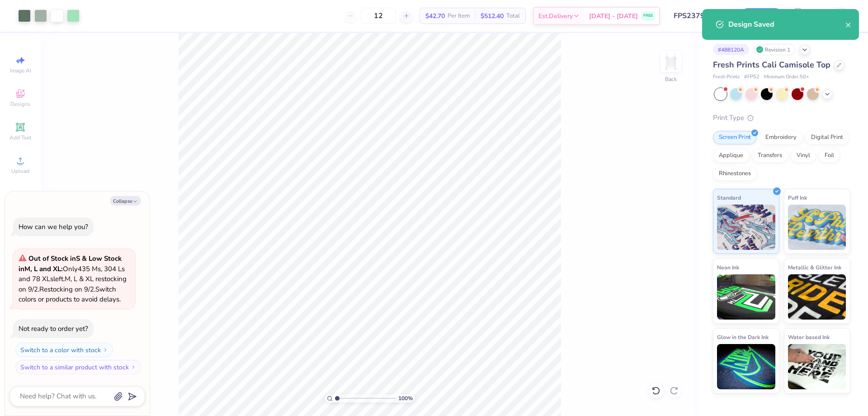 The width and height of the screenshot is (868, 416). What do you see at coordinates (55, 258) in the screenshot?
I see `strong: Out of Stock in S` at bounding box center [55, 258].